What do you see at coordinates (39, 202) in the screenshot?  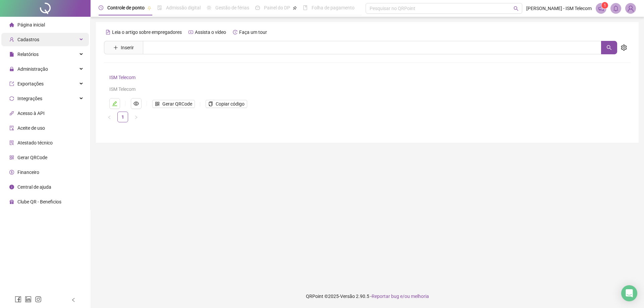 I see `span: Clube QR - Beneficios` at bounding box center [39, 202].